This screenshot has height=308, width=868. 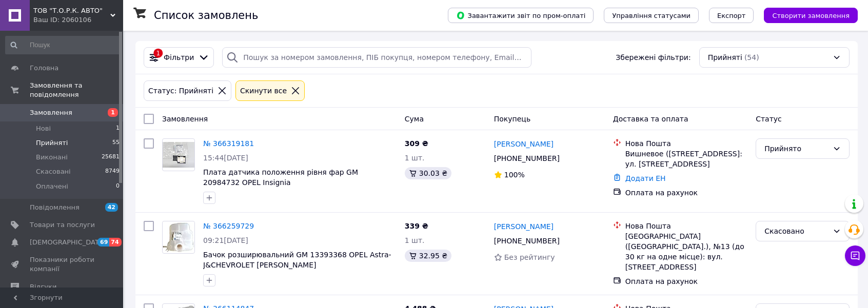 I want to click on input: Пошук за номером замовлення, ПІБ покупця, номером телефону, Email, номером накладної, so click(x=376, y=58).